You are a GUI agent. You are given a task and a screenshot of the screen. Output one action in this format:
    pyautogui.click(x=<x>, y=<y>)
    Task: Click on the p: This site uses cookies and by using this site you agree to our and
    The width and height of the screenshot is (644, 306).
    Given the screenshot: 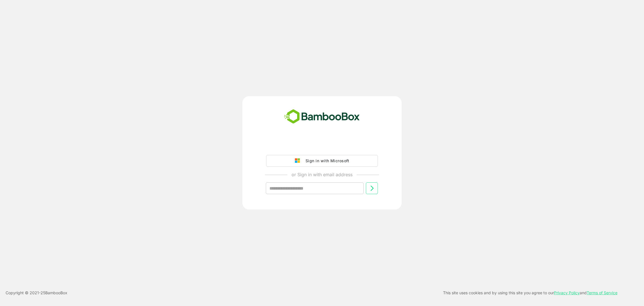 What is the action you would take?
    pyautogui.click(x=531, y=293)
    